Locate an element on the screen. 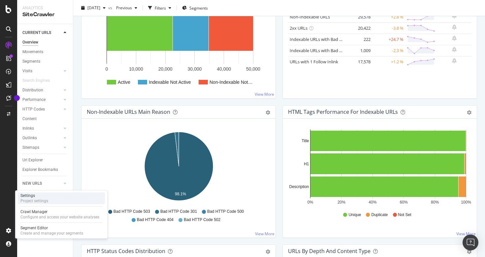 The width and height of the screenshot is (485, 257). a: Movements is located at coordinates (45, 52).